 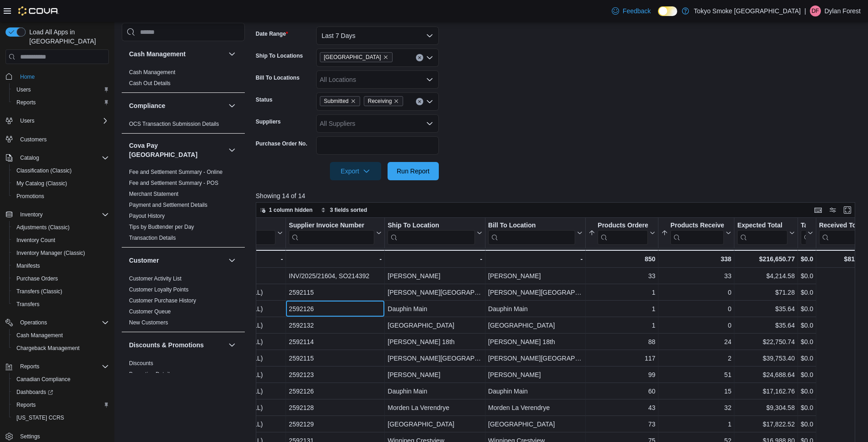 What do you see at coordinates (61, 418) in the screenshot?
I see `span: Washington CCRS` at bounding box center [61, 418].